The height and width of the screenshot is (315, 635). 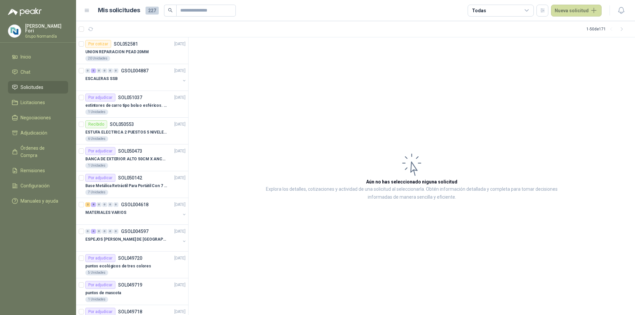 What do you see at coordinates (130, 178) in the screenshot?
I see `p: SOL050142` at bounding box center [130, 178].